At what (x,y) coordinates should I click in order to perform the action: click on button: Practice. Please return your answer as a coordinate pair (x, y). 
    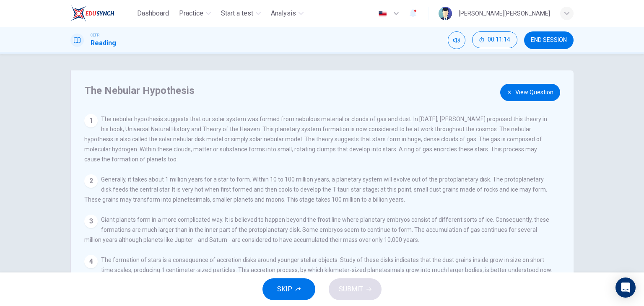
    Looking at the image, I should click on (195, 13).